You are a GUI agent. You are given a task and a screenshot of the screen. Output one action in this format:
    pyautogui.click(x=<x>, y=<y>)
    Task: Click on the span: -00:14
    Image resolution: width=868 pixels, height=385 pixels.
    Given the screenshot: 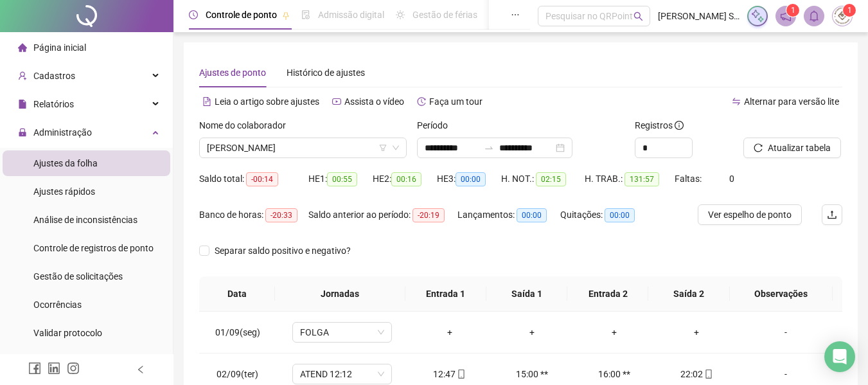 What is the action you would take?
    pyautogui.click(x=262, y=179)
    